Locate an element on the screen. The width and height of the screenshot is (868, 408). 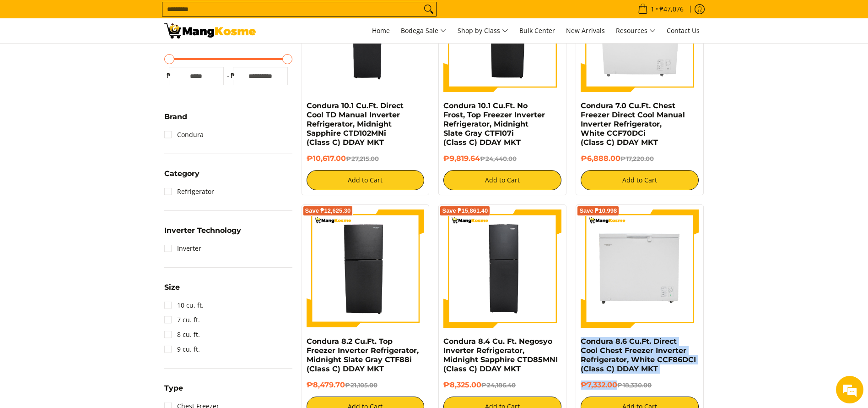
h6: ₱6,888.00 is located at coordinates (640, 158).